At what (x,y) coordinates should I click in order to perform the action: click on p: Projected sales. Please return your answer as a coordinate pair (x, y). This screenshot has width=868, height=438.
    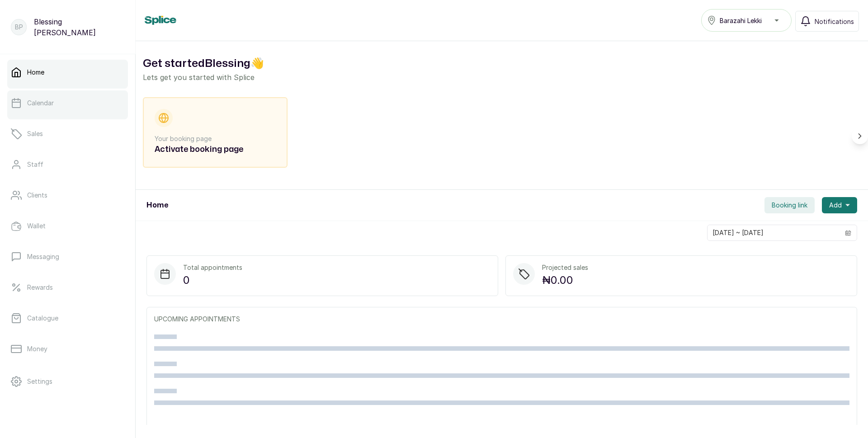
    Looking at the image, I should click on (566, 268).